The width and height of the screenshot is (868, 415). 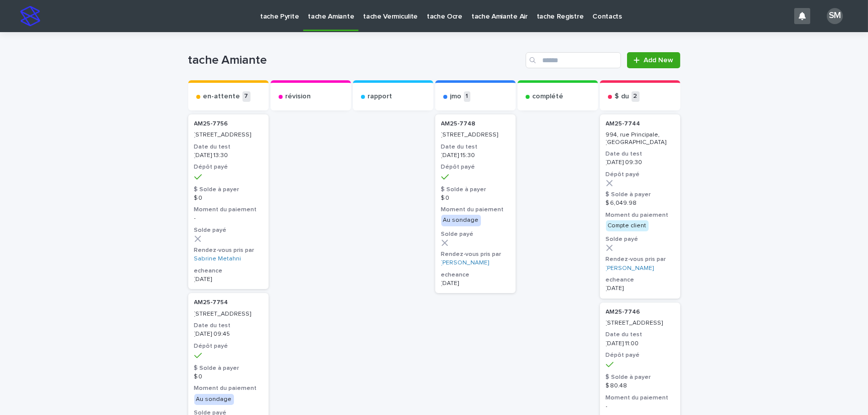 What do you see at coordinates (640, 312) in the screenshot?
I see `p: AM25-7746` at bounding box center [640, 312].